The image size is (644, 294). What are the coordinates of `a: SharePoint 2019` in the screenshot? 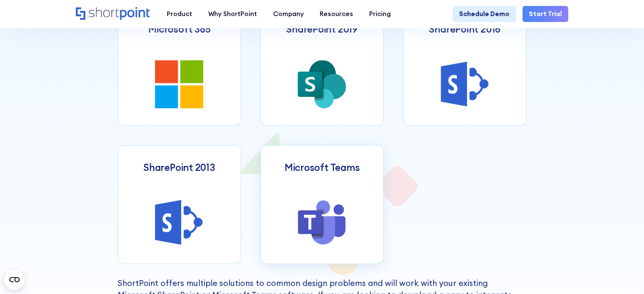 It's located at (322, 66).